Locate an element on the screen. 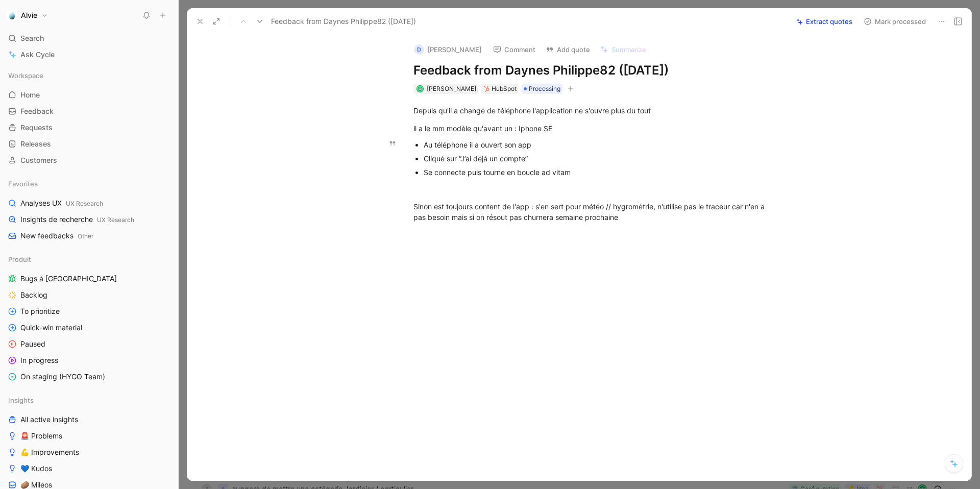  span: Processing is located at coordinates (544, 89).